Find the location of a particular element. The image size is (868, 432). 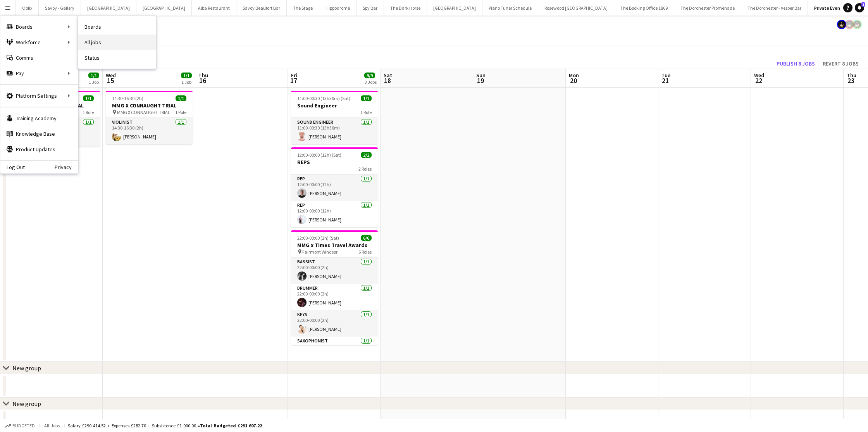

span: Mon is located at coordinates (574, 75).